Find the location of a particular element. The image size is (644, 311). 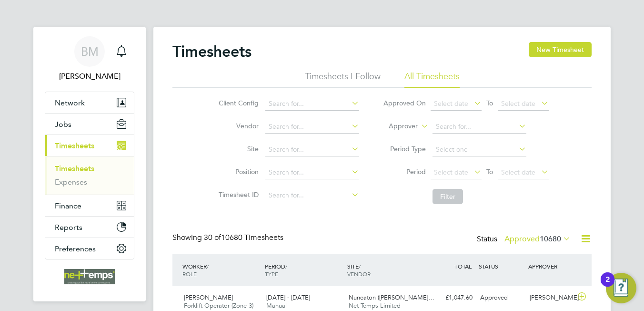

button: Timesheets is located at coordinates (89, 146).